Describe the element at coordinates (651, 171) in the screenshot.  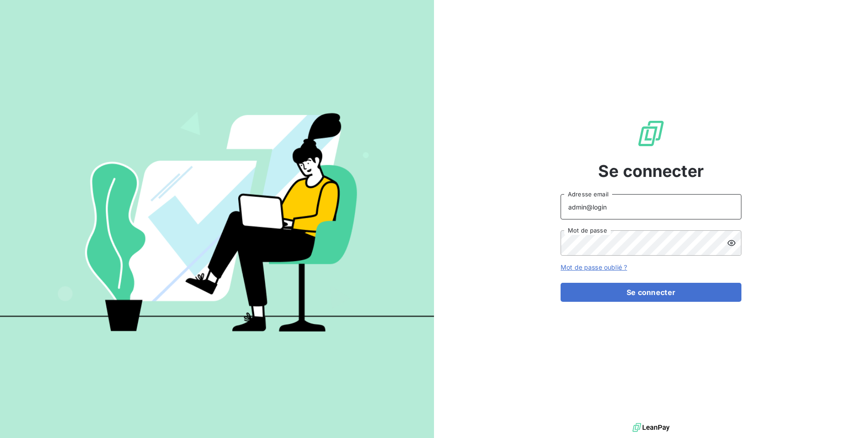
I see `span: Se connecter` at that location.